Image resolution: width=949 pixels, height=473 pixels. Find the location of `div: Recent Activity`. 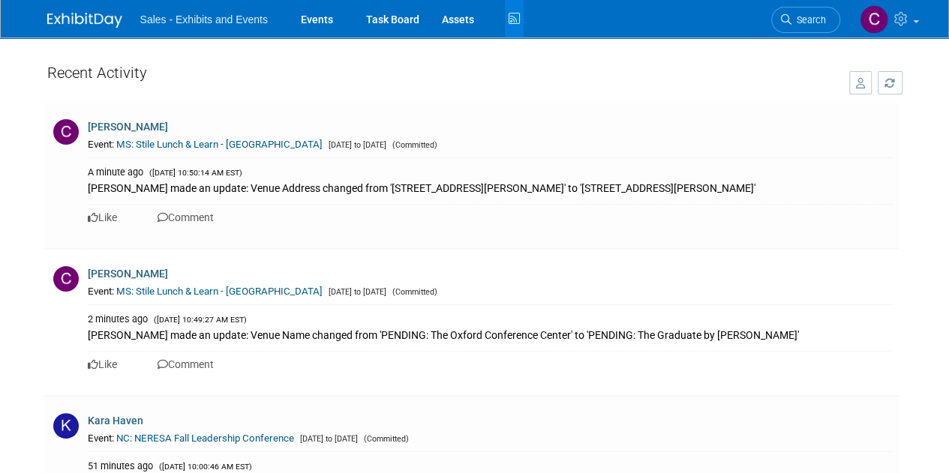

div: Recent Activity is located at coordinates (440, 76).